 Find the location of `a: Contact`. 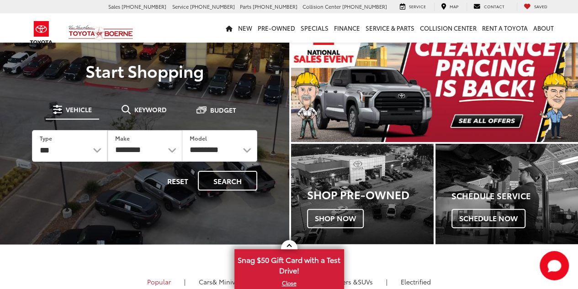

a: Contact is located at coordinates (489, 7).